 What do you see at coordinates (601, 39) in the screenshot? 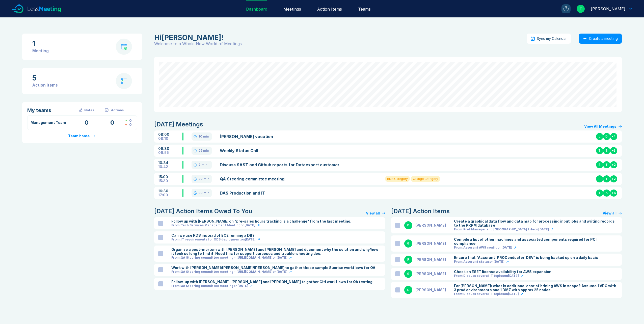
I see `button: Create a meeting` at bounding box center [601, 39].